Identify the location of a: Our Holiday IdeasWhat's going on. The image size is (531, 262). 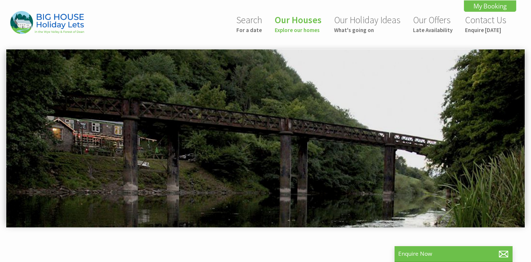
(367, 24).